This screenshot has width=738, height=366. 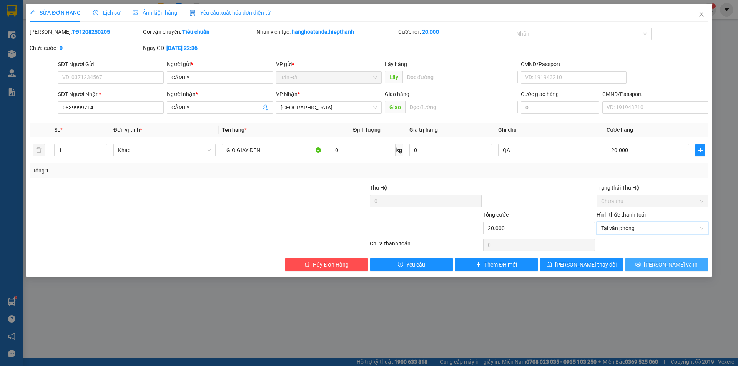 What do you see at coordinates (32, 13) in the screenshot?
I see `span: edit` at bounding box center [32, 13].